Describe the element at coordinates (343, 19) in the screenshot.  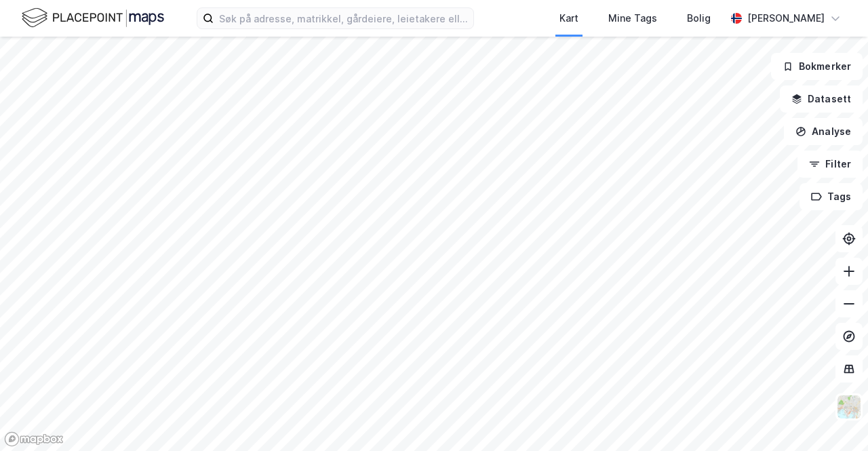
I see `input: Søk på adresse, matrikkel, gårdeiere, leietakere eller personer` at that location.